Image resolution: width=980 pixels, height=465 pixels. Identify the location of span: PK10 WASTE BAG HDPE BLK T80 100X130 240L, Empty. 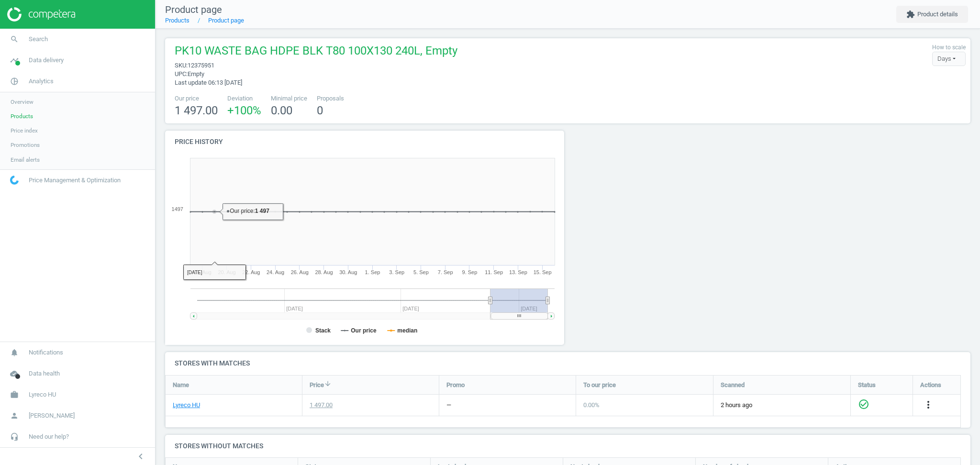
(316, 52).